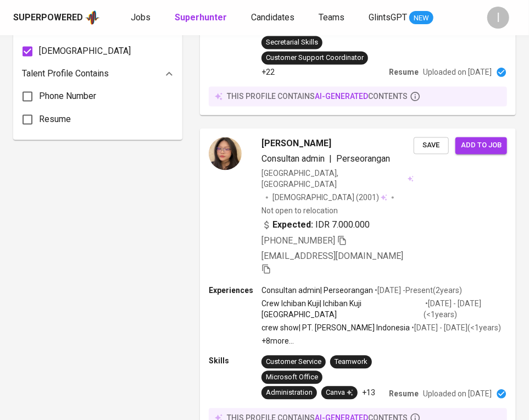 The width and height of the screenshot is (529, 420). I want to click on span: Consultan admin, so click(293, 158).